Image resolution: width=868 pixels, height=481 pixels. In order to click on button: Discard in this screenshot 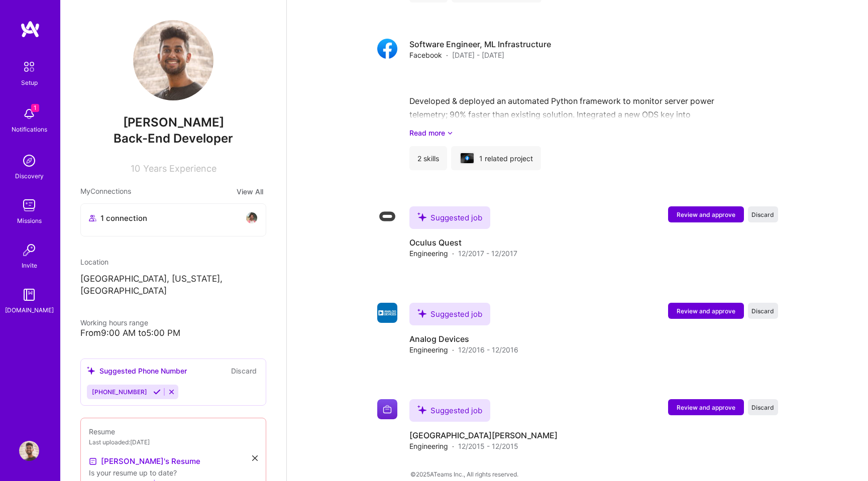, I will do `click(244, 371)`.